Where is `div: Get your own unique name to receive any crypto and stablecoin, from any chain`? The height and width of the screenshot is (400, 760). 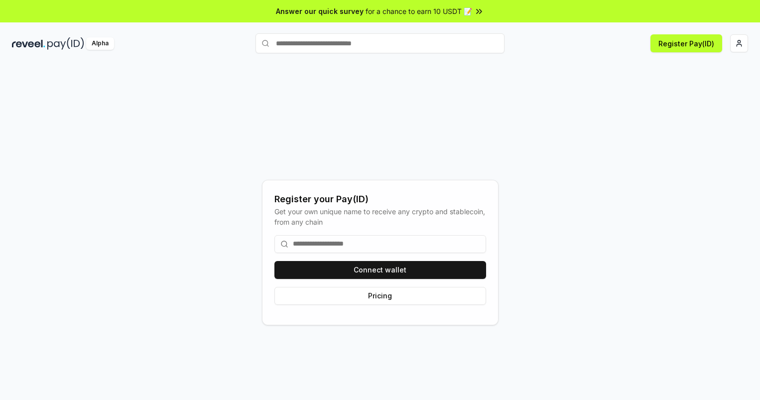
div: Get your own unique name to receive any crypto and stablecoin, from any chain is located at coordinates (380, 217).